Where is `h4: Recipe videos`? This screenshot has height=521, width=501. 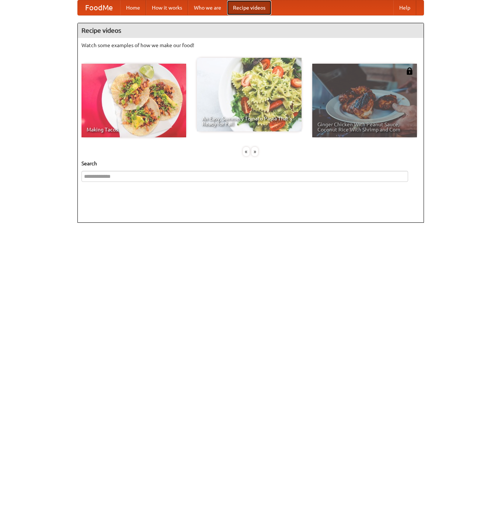 h4: Recipe videos is located at coordinates (251, 31).